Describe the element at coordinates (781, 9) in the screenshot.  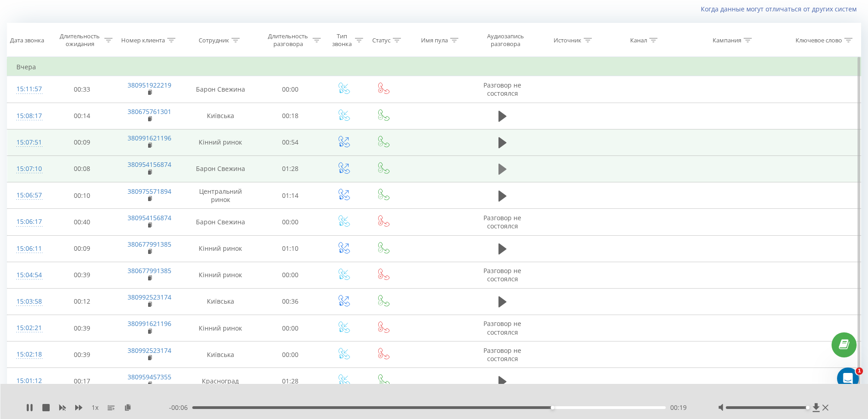
I see `a: Когда данные могут отличаться от других систем` at that location.